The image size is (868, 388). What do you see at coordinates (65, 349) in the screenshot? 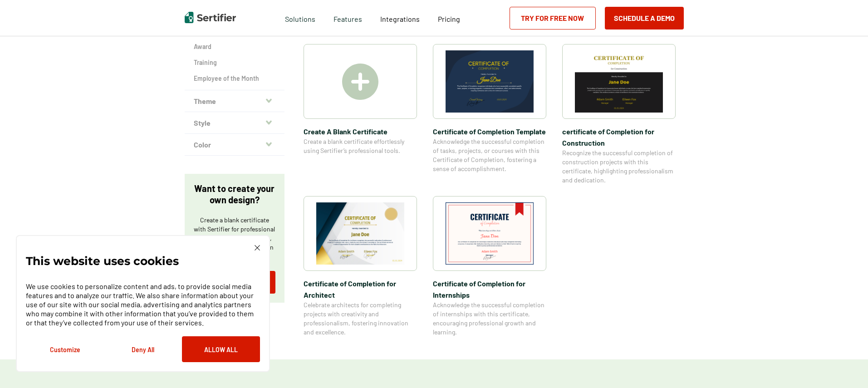
I see `button: Customize` at bounding box center [65, 349].